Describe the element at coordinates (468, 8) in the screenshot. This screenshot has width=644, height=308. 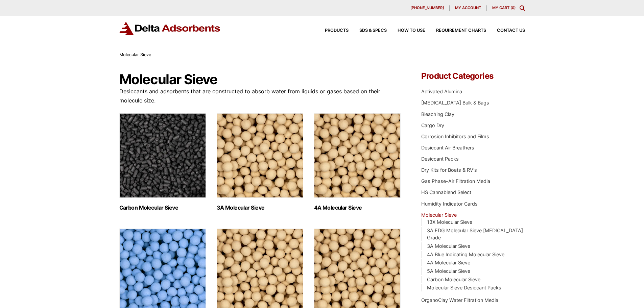
I see `span: My account` at that location.